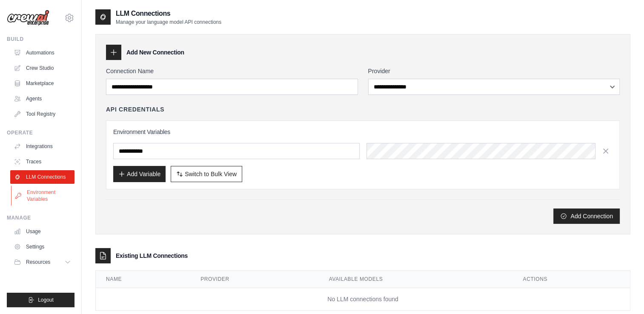  What do you see at coordinates (211, 174) in the screenshot?
I see `span: Switch to Bulk View` at bounding box center [211, 174].